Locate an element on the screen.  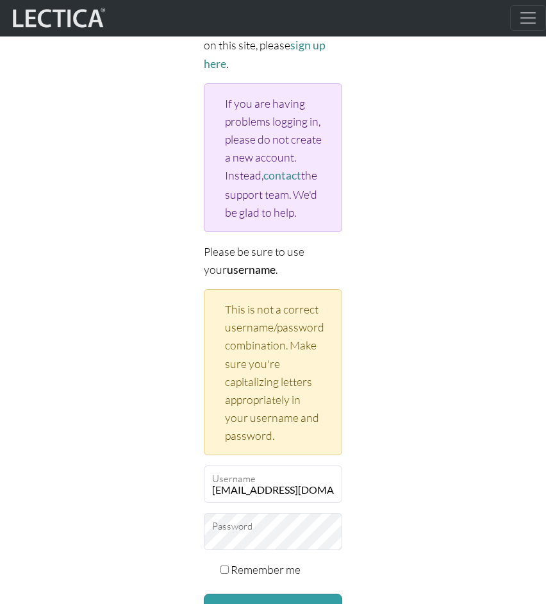
a: sign up here is located at coordinates (265, 55).